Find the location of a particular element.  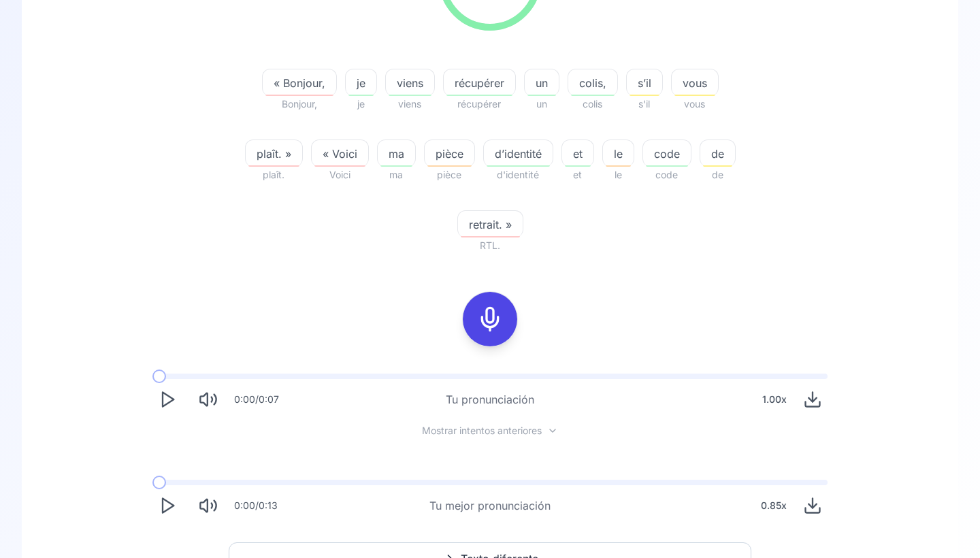

button: plaît. » is located at coordinates (274, 153).